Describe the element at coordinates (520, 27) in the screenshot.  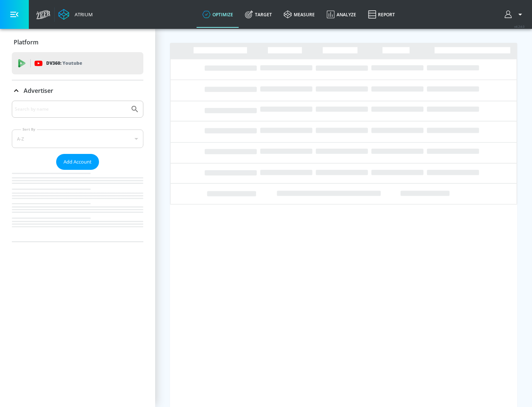
I see `span: v 4.24.0` at that location.